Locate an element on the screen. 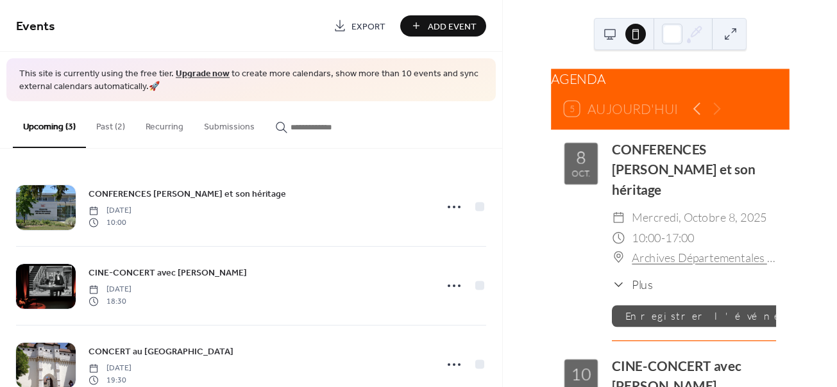 The width and height of the screenshot is (837, 387). span: Add Event is located at coordinates (452, 26).